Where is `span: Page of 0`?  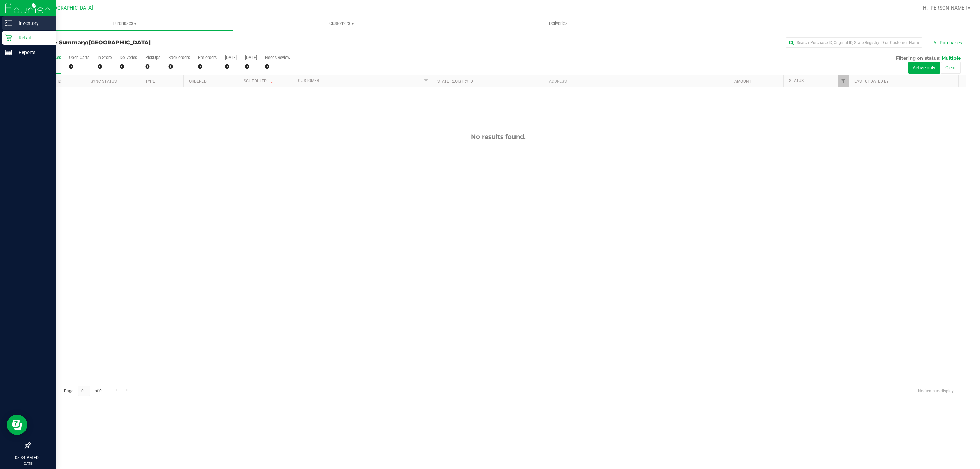
span: Page of 0 is located at coordinates (83, 390).